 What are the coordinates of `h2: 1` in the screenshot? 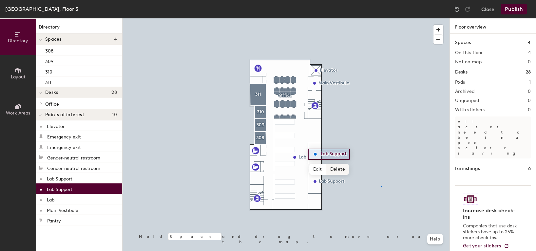 It's located at (530, 82).